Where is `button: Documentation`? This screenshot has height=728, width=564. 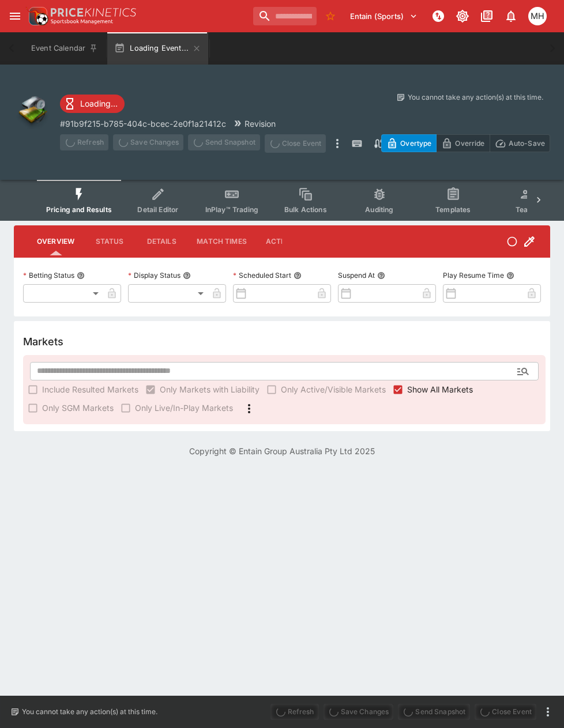
button: Documentation is located at coordinates (486, 16).